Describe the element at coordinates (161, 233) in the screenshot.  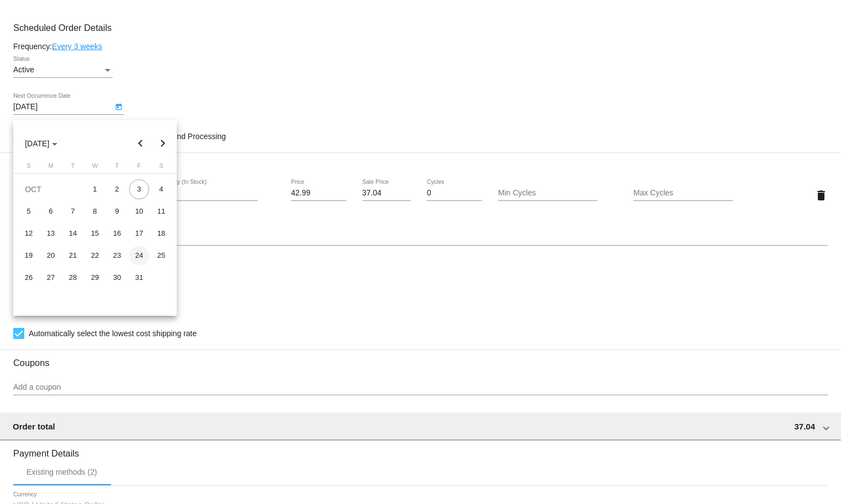
I see `div: 18` at that location.